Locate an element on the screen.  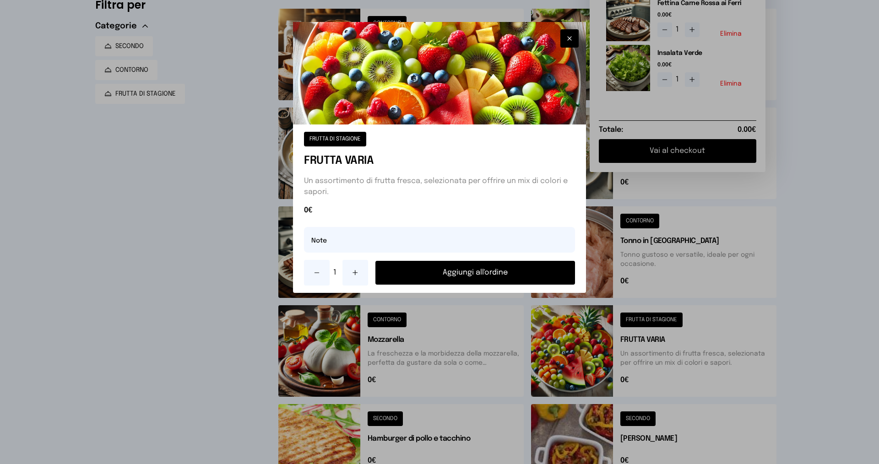
button: Aggiungi all'ordine is located at coordinates (475, 273).